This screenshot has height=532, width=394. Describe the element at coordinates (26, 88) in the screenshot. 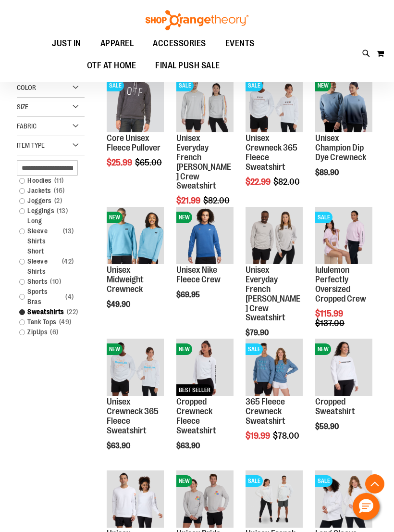

I see `span: Color` at that location.